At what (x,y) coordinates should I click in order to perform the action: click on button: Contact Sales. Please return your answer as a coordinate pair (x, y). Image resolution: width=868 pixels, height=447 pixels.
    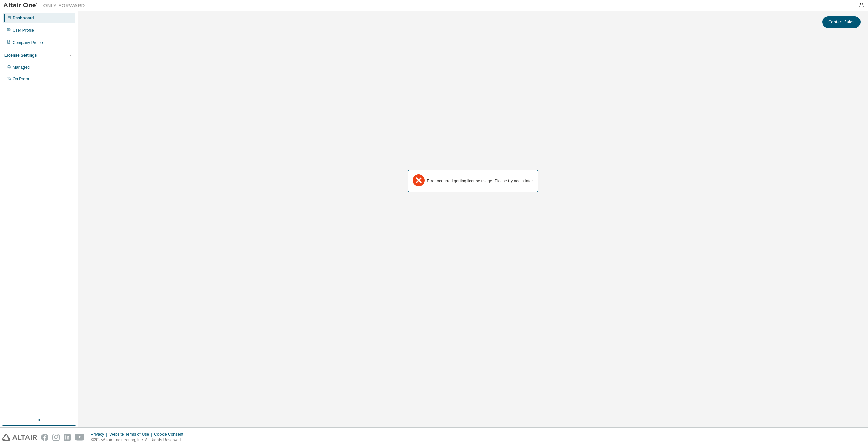
    Looking at the image, I should click on (842, 22).